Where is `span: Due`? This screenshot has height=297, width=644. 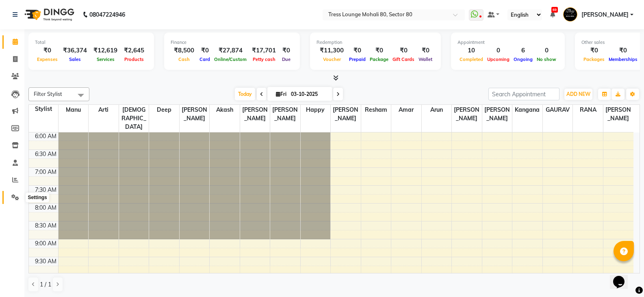
span: Due is located at coordinates (286, 59).